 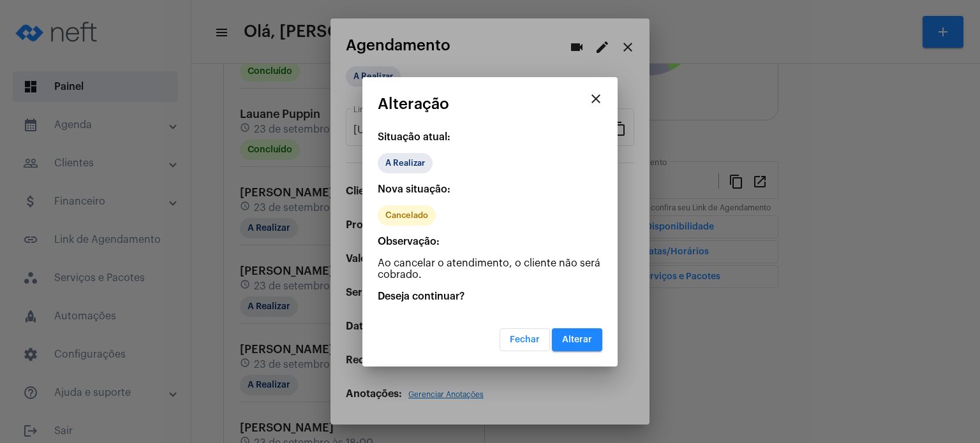 What do you see at coordinates (490, 296) in the screenshot?
I see `p: Deseja continuar?` at bounding box center [490, 296].